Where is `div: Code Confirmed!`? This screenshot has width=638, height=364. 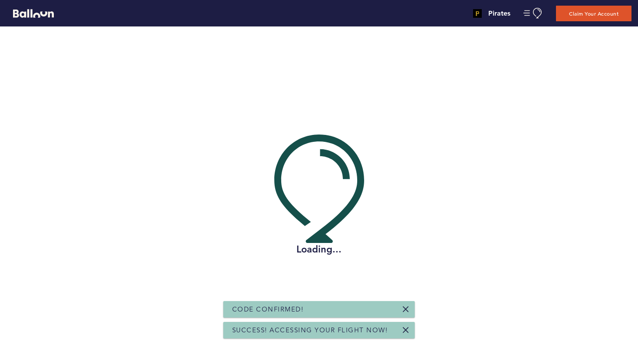 div: Code Confirmed! is located at coordinates (319, 309).